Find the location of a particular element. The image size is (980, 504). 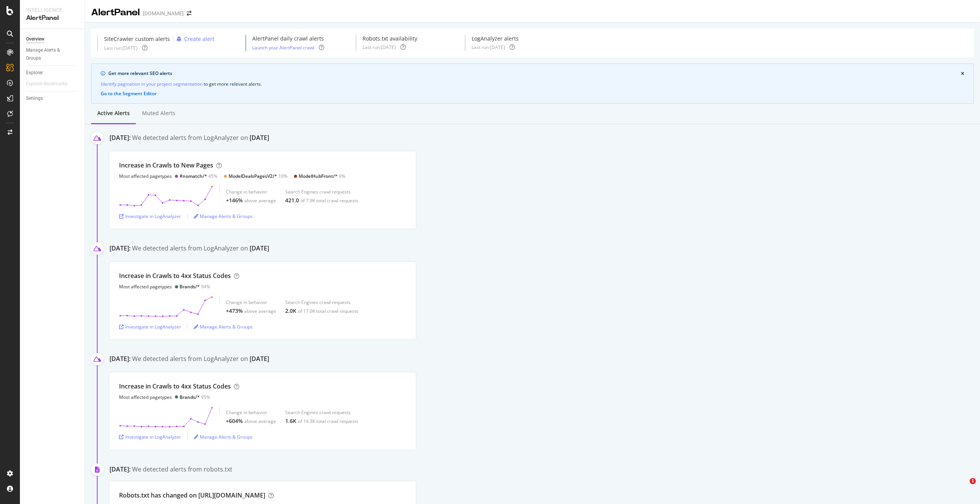

div: to get more relevant alerts . is located at coordinates (532, 84).